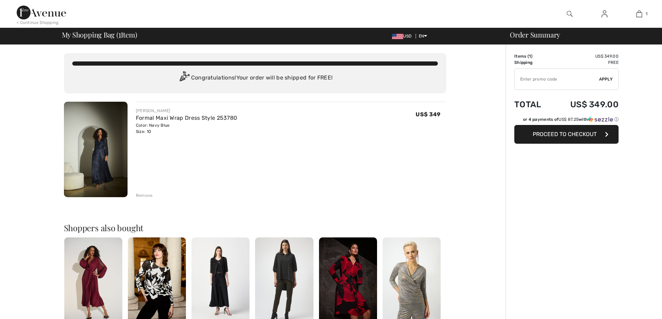 This screenshot has height=319, width=662. I want to click on span: US$ 87.25, so click(568, 119).